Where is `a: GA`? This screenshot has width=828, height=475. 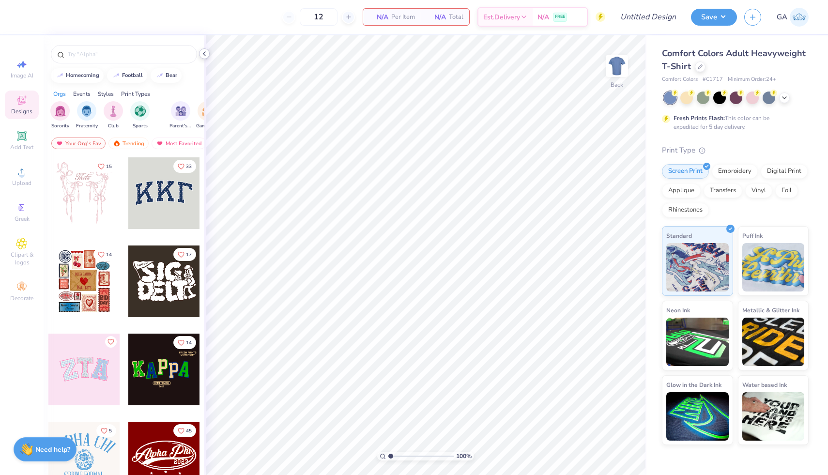
a: GA is located at coordinates (793, 17).